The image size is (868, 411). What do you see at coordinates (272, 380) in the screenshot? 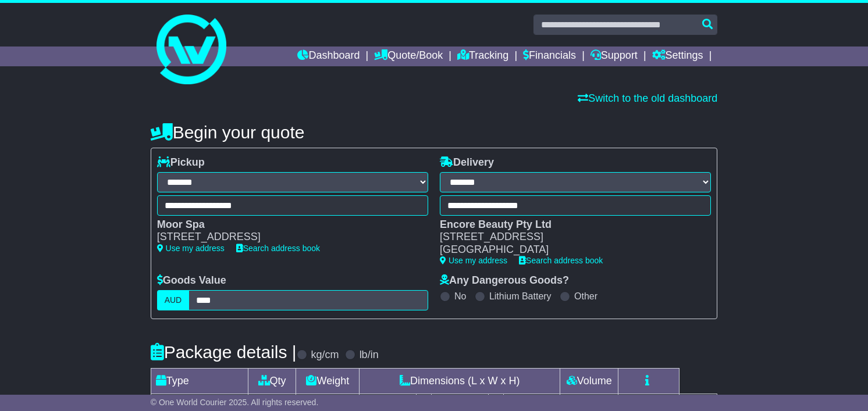
I see `td: Qty` at bounding box center [272, 380].